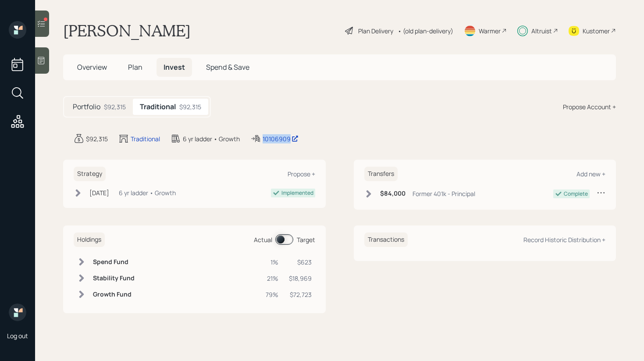 Image resolution: width=644 pixels, height=361 pixels. What do you see at coordinates (425, 31) in the screenshot?
I see `div: • (old plan-delivery)` at bounding box center [425, 31].